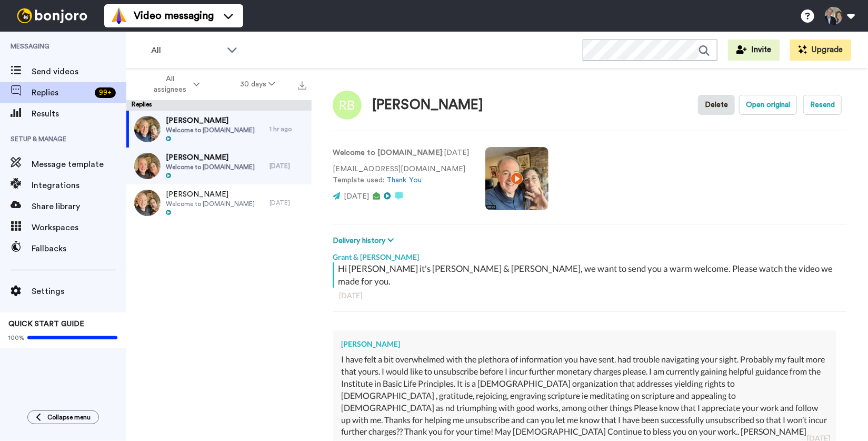 Image resolution: width=868 pixels, height=441 pixels. Describe the element at coordinates (288, 129) in the screenshot. I see `div: 1 hr ago` at that location.